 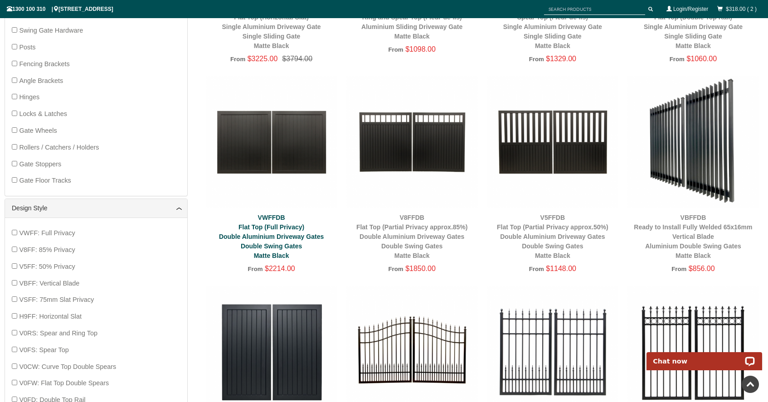 I want to click on span: $1060.00, so click(x=701, y=58).